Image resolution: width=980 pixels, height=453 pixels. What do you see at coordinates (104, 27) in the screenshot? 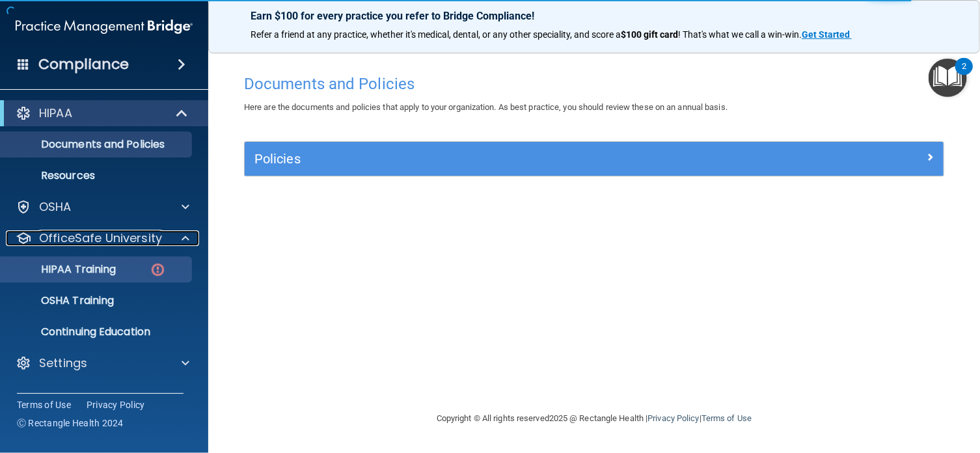
I see `img: PMB logo` at bounding box center [104, 27].